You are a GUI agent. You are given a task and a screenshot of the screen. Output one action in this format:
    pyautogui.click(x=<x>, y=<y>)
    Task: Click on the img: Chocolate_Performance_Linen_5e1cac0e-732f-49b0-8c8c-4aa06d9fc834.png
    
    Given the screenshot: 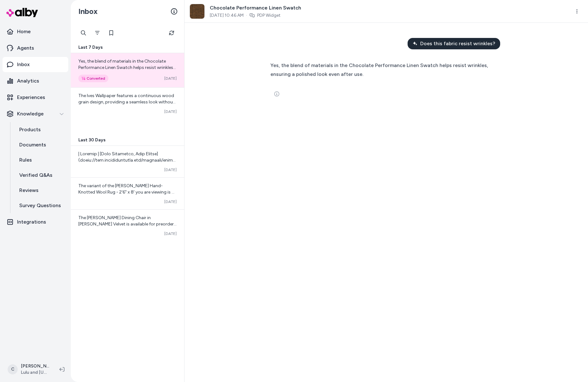 What is the action you would take?
    pyautogui.click(x=197, y=11)
    